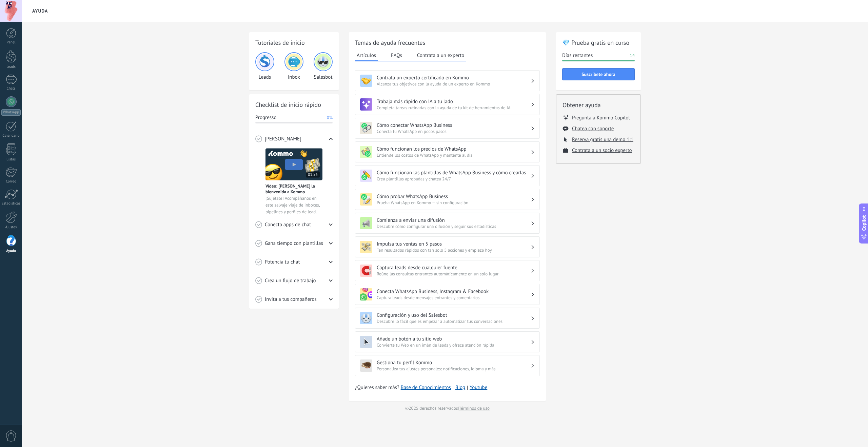 This screenshot has width=868, height=447. Describe the element at coordinates (266, 118) in the screenshot. I see `span: Progresso` at that location.